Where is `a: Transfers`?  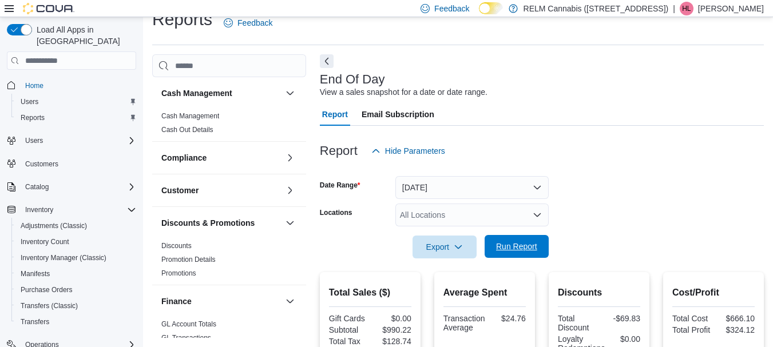
a: Transfers is located at coordinates (35, 322).